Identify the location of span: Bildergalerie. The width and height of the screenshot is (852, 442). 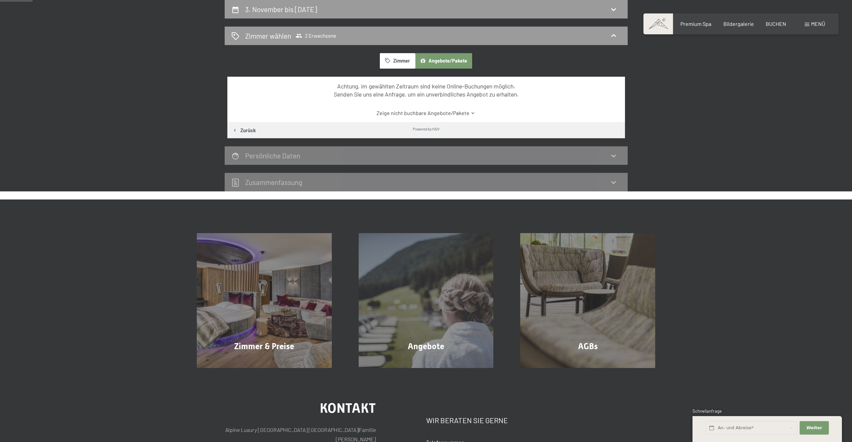
(739, 24).